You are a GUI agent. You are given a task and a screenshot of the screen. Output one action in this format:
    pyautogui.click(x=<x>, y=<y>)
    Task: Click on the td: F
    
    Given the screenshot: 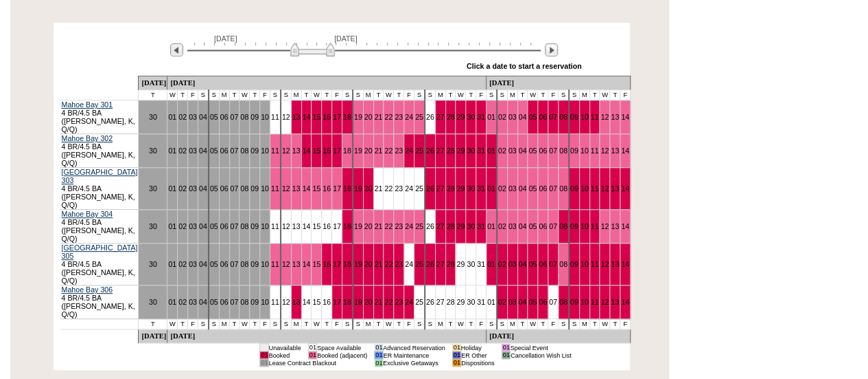 What is the action you would take?
    pyautogui.click(x=193, y=95)
    